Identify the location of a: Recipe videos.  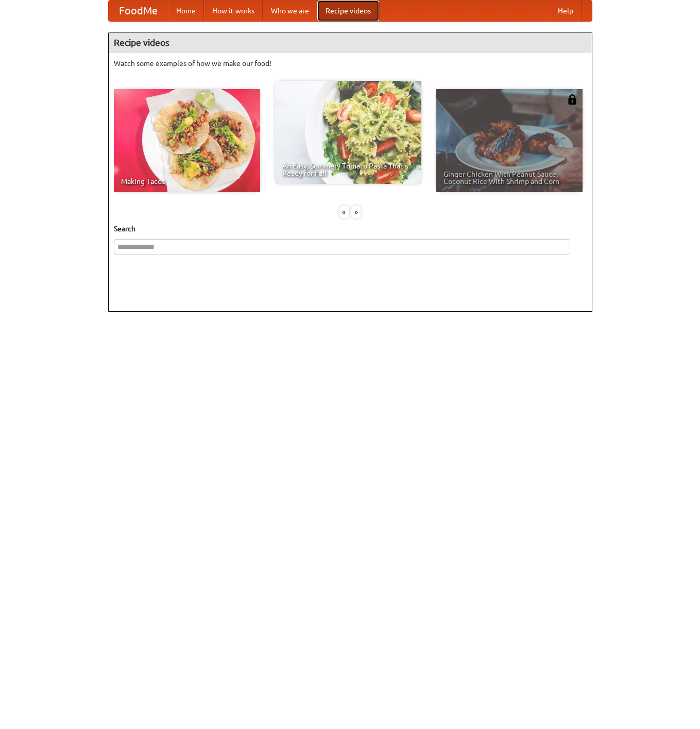
(348, 11).